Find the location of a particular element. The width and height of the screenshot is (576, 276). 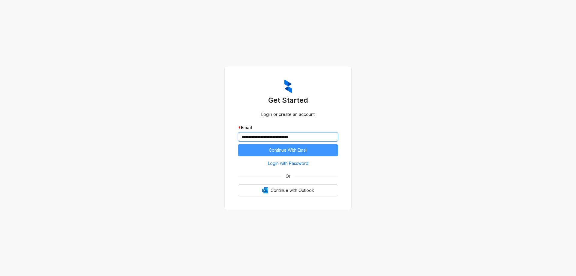

button: OutlookContinue with Outlook is located at coordinates (288, 190).